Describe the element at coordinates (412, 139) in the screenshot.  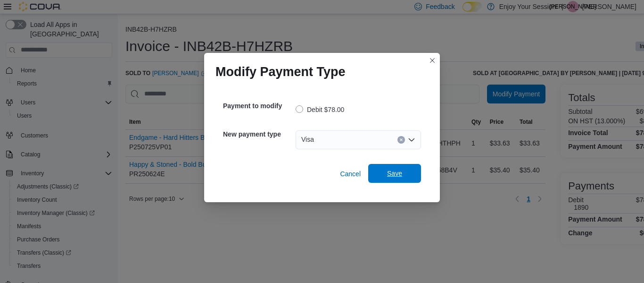
I see `button: Open list of options` at that location.